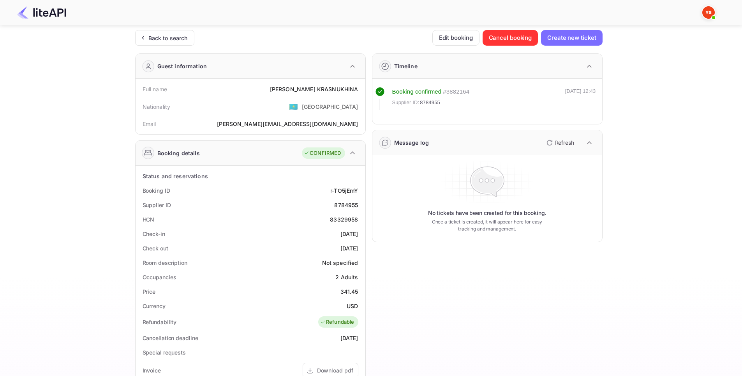 Image resolution: width=742 pixels, height=376 pixels. I want to click on div: Status and reservations, so click(175, 176).